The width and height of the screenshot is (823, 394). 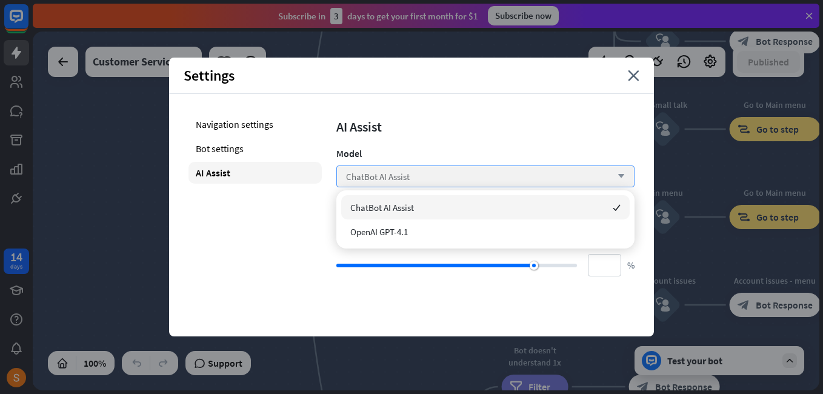 What do you see at coordinates (16, 267) in the screenshot?
I see `div: days` at bounding box center [16, 267].